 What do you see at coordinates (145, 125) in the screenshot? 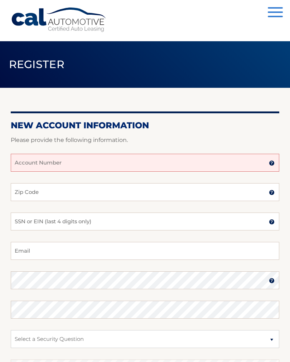
I see `h2: New Account Information` at bounding box center [145, 125].